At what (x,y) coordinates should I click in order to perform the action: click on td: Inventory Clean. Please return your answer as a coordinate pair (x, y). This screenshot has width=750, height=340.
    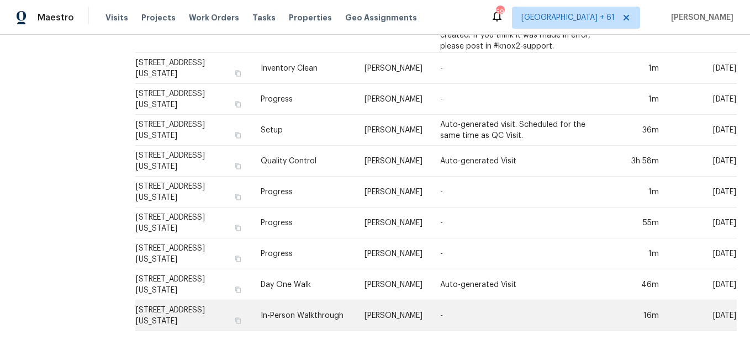
    Looking at the image, I should click on (304, 69).